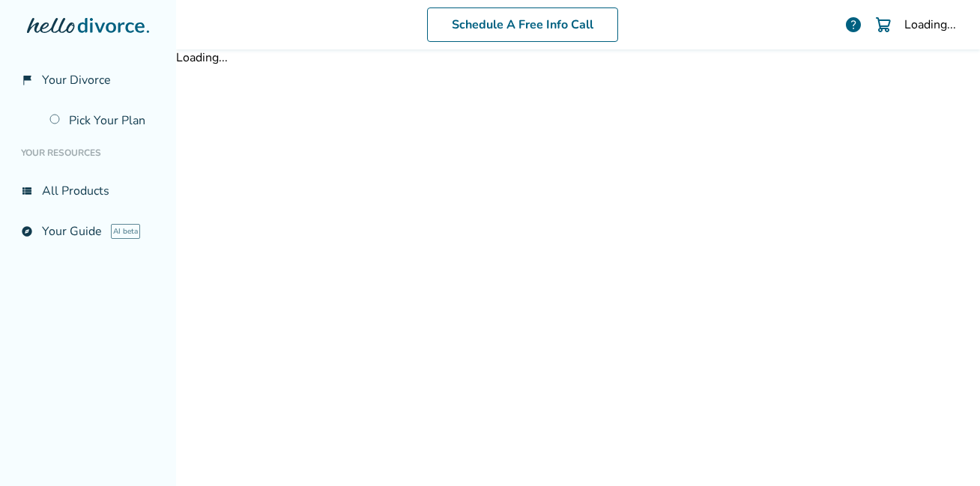  Describe the element at coordinates (88, 80) in the screenshot. I see `a: flag_2Your Divorce` at that location.